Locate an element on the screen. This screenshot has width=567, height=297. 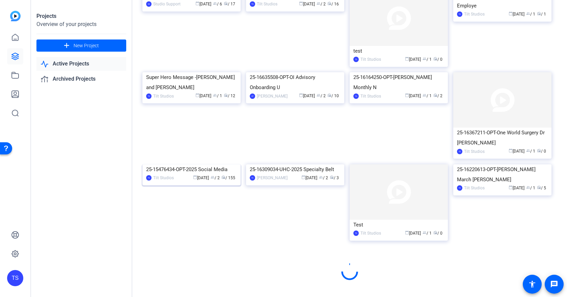
div: Overview of your projects is located at coordinates (81, 24).